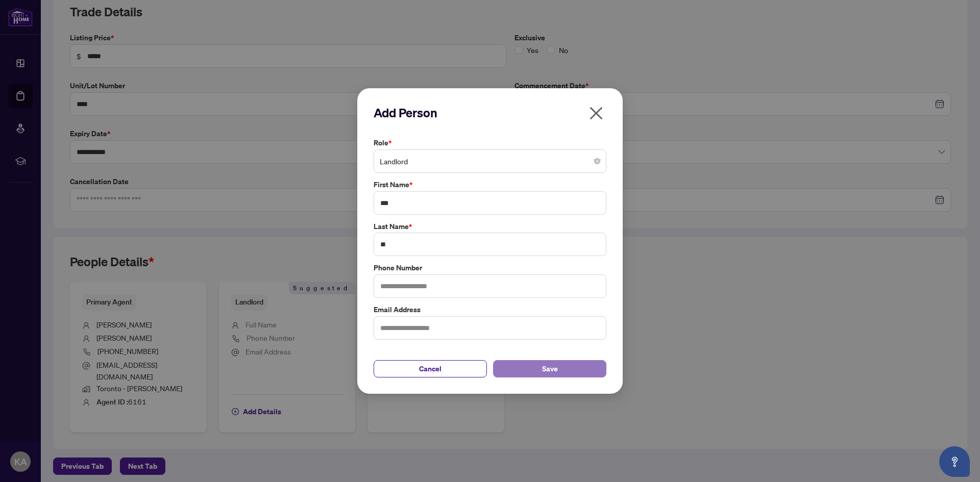  I want to click on span: close-circle, so click(597, 161).